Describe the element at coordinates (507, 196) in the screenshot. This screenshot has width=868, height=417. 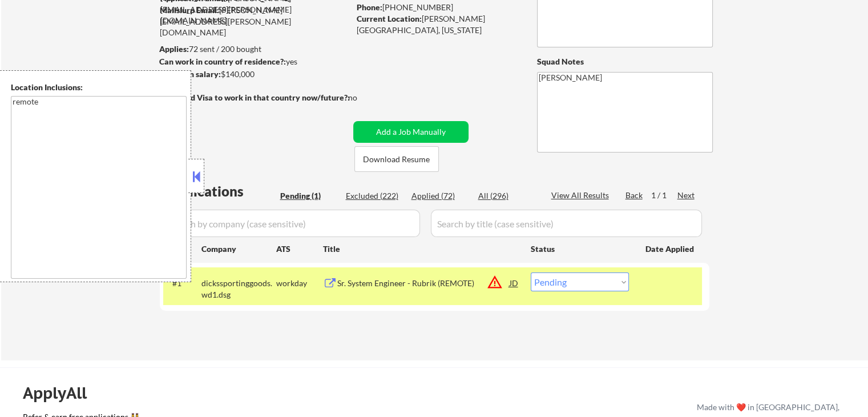
I see `div: All (296)` at that location.